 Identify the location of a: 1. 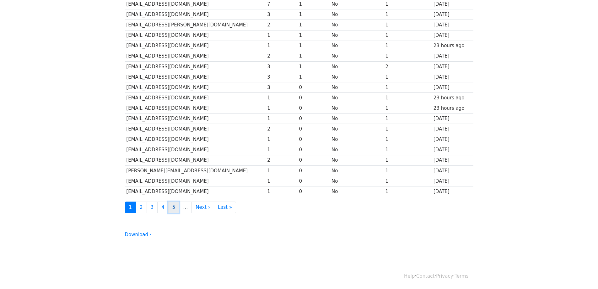
(131, 207).